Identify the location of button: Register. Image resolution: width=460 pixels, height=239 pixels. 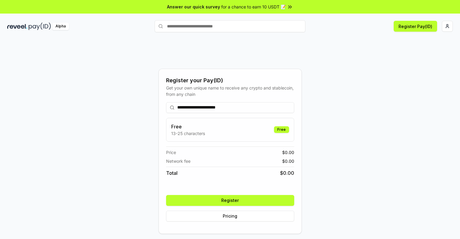
(230, 201).